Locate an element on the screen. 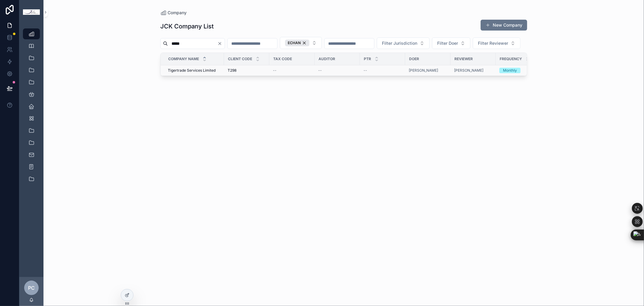 The height and width of the screenshot is (306, 644). span: Filter Reviewer is located at coordinates (493, 43).